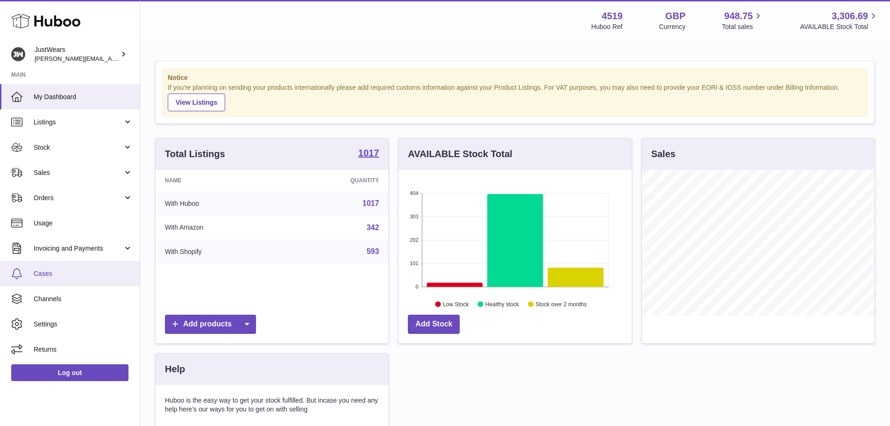 The height and width of the screenshot is (426, 890). Describe the element at coordinates (369, 153) in the screenshot. I see `strong: 1017` at that location.